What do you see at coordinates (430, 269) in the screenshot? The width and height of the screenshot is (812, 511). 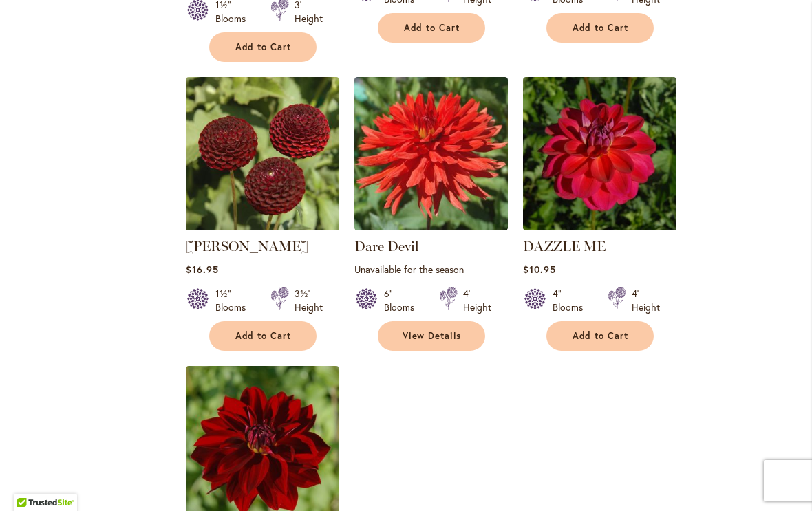 I see `p: Unavailable for the season` at bounding box center [430, 269].